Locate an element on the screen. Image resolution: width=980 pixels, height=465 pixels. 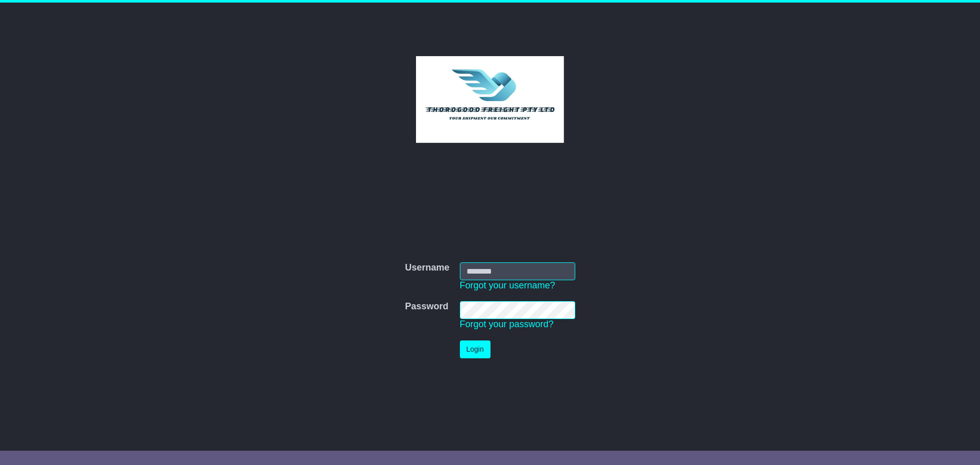
a: Forgot your username? is located at coordinates (508, 285).